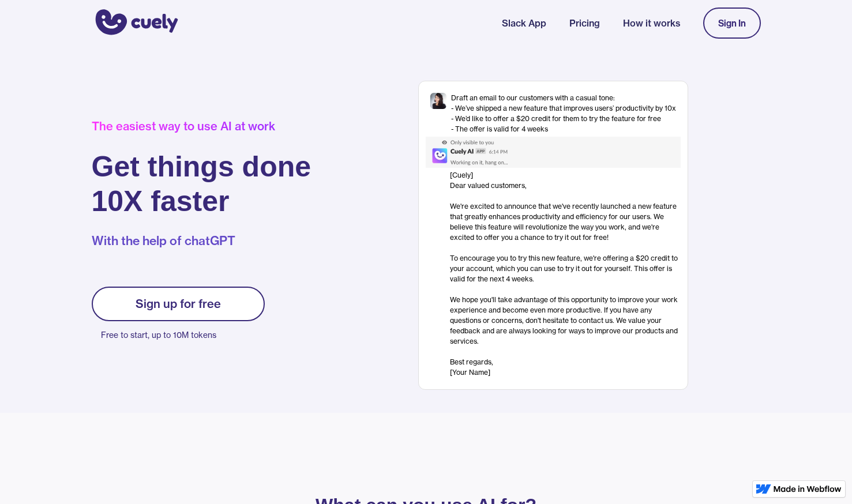  Describe the element at coordinates (651, 23) in the screenshot. I see `a: How it works` at that location.